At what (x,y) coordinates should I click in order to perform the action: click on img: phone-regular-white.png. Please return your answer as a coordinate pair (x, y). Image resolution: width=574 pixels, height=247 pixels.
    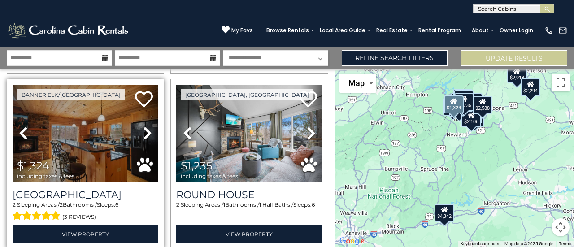
    Looking at the image, I should click on (549, 31).